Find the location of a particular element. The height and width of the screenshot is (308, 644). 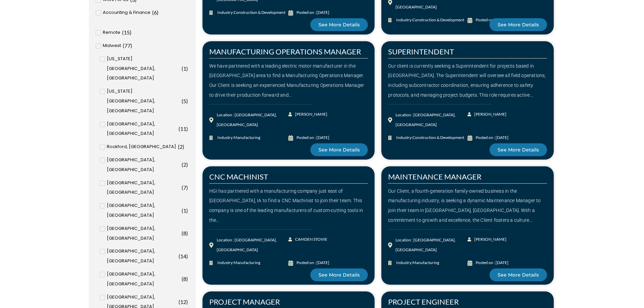

span: 8 is located at coordinates (184, 279).